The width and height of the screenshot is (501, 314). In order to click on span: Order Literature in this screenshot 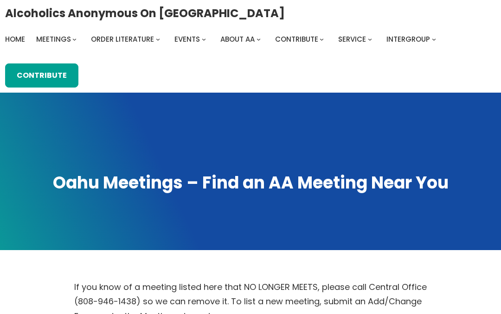, I will do `click(122, 39)`.